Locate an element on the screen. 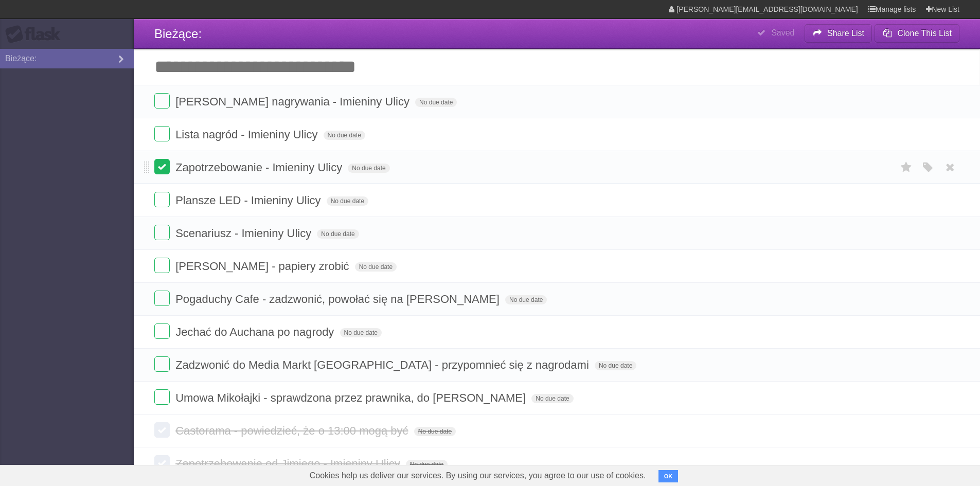 The width and height of the screenshot is (980, 486). span: Plansze LED - Imieniny Ulicy is located at coordinates (249, 200).